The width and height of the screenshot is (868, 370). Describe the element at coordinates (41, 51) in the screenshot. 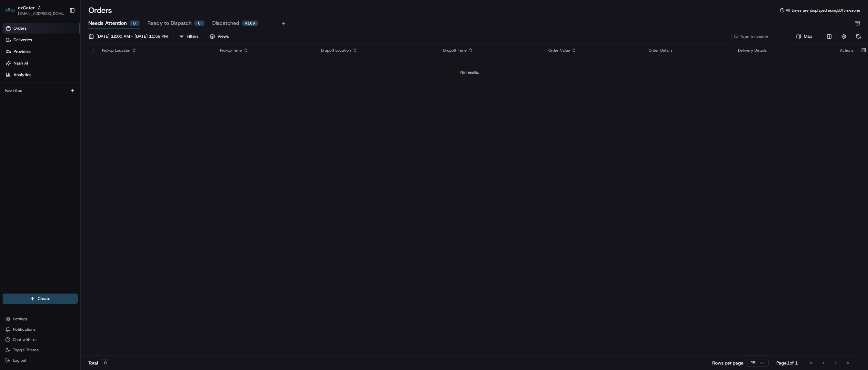

I see `a: Providers` at that location.